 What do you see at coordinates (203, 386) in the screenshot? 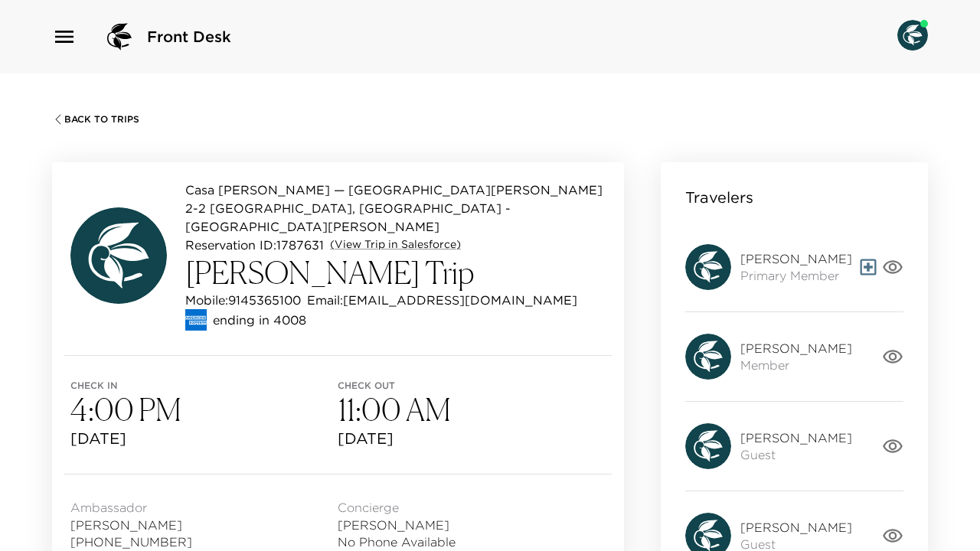
I see `span: Check in` at bounding box center [203, 386].